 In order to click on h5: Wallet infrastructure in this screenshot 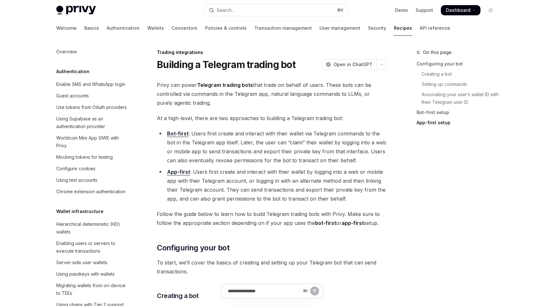, I will do `click(80, 211)`.